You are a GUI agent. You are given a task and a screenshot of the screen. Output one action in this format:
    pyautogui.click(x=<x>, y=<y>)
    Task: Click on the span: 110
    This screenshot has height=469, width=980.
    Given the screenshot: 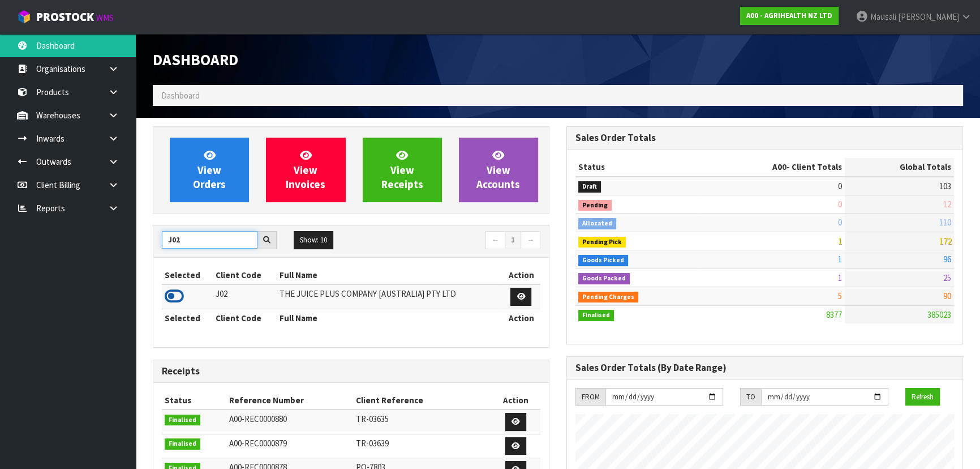 What is the action you would take?
    pyautogui.click(x=945, y=222)
    